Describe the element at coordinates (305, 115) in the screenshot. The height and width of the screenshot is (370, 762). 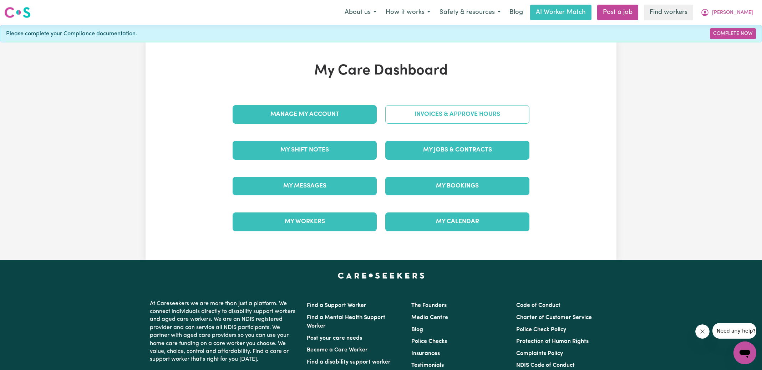
I see `a: Manage My Account` at that location.